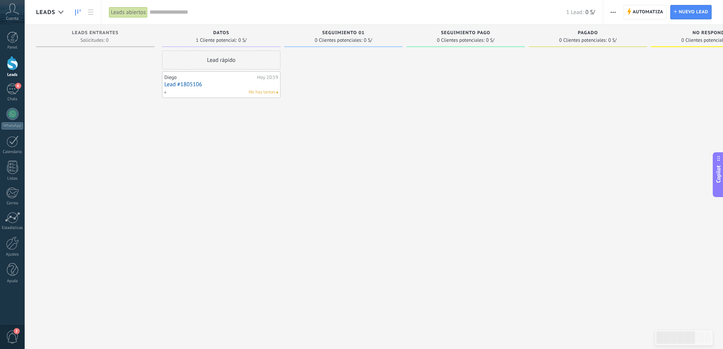 The width and height of the screenshot is (723, 349). I want to click on span: Cuenta, so click(12, 19).